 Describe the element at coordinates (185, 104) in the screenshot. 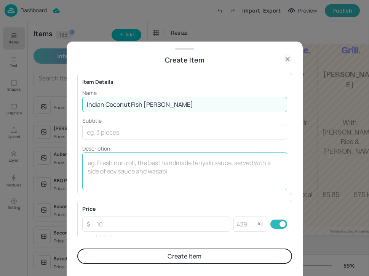

I see `input: eg. Chicken Teriyaki Sushi Roll` at that location.